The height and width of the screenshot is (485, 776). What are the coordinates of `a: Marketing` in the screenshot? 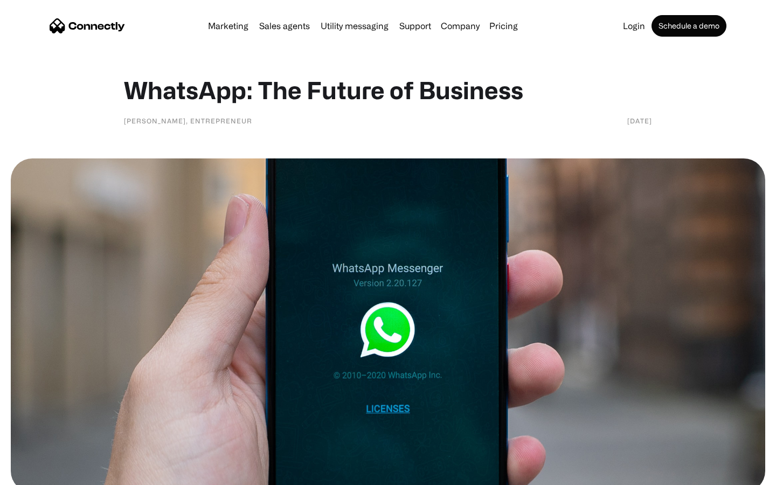 It's located at (228, 26).